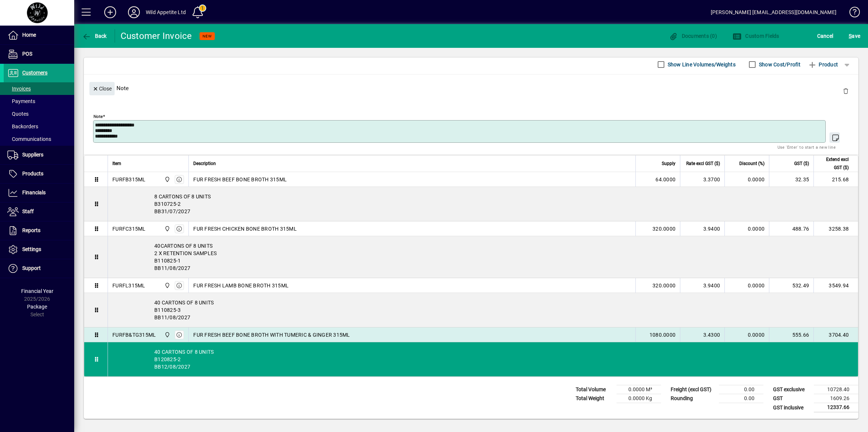  What do you see at coordinates (664, 229) in the screenshot?
I see `span: 320.0000` at bounding box center [664, 229].